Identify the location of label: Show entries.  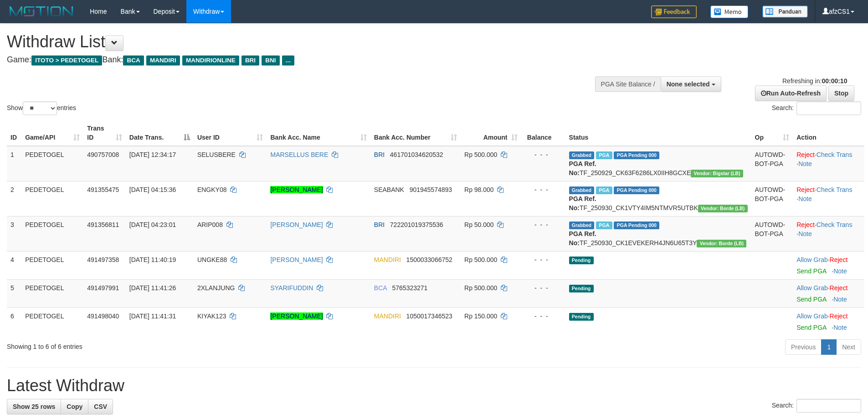
(41, 108).